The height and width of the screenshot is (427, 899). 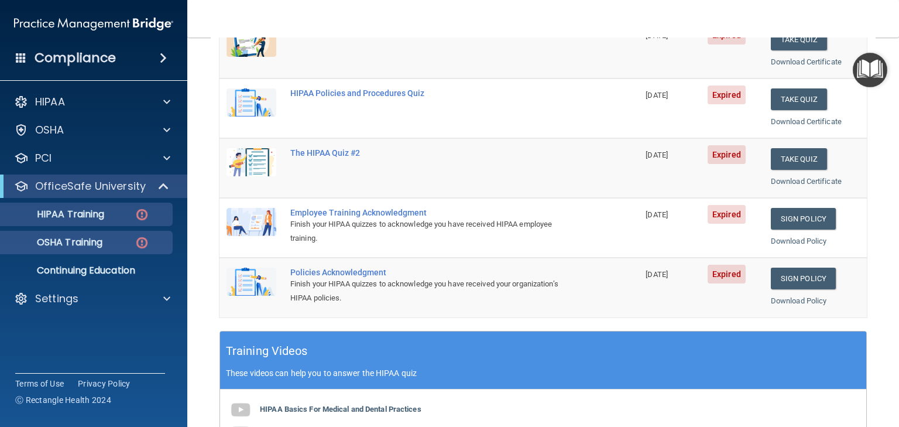 What do you see at coordinates (435, 93) in the screenshot?
I see `div: HIPAA Policies and Procedures Quiz` at bounding box center [435, 93].